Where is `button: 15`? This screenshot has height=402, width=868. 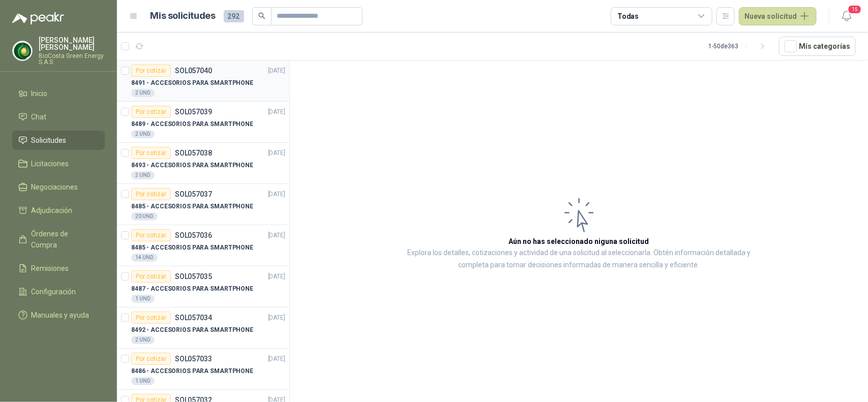
button: 15 is located at coordinates (846, 16).